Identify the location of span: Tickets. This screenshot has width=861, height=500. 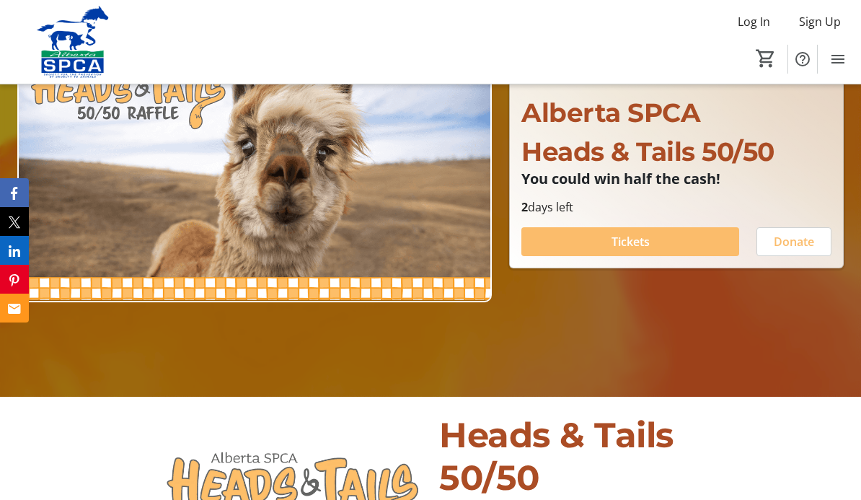
(630, 242).